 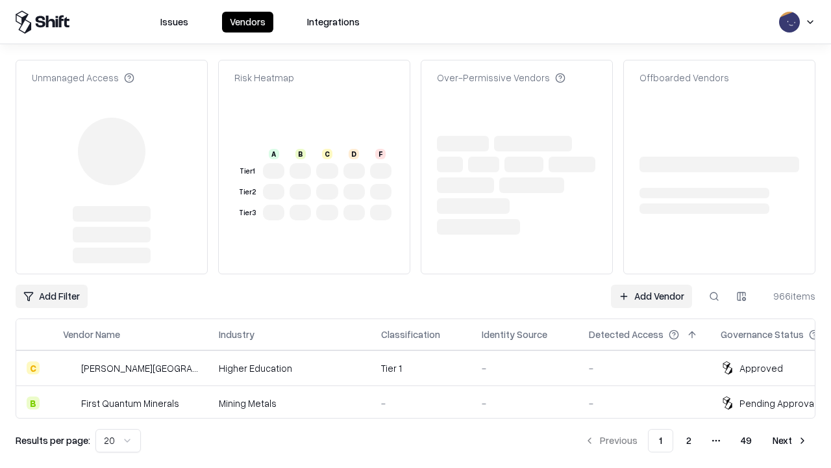 What do you see at coordinates (763, 334) in the screenshot?
I see `div: Governance Status` at bounding box center [763, 334].